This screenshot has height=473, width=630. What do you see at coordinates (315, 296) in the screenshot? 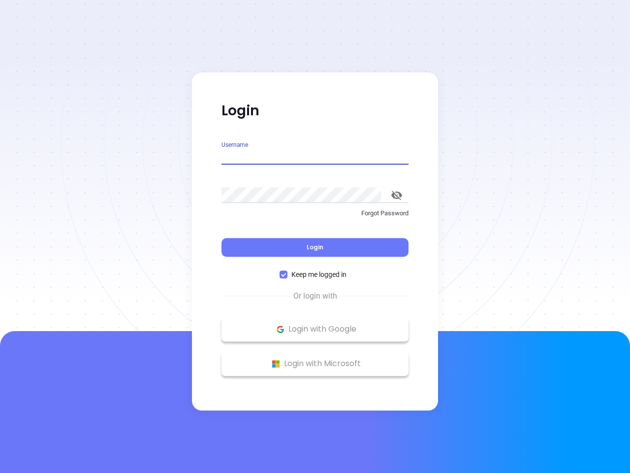
I see `span: Or login with` at bounding box center [315, 296].